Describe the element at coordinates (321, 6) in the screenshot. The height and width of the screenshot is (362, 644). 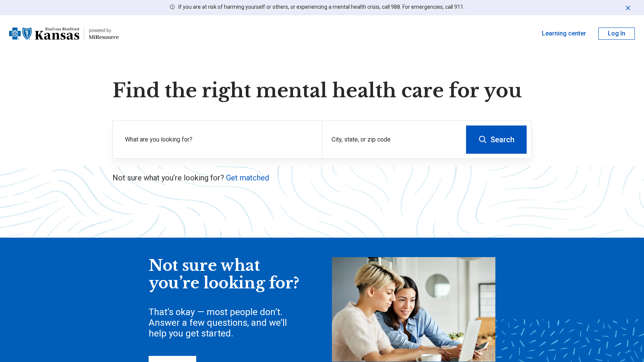
I see `p: If you are at risk of harming yourself or others, or experiencing a mental health crisis, call 98...` at that location.